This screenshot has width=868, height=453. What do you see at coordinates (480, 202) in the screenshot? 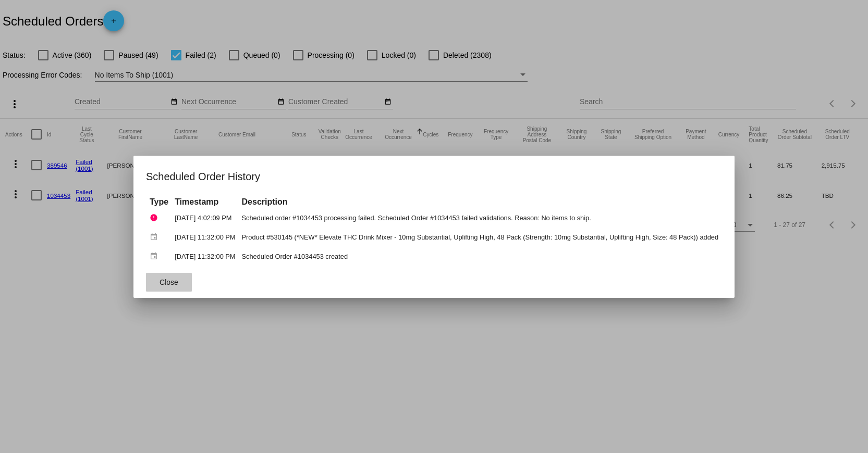
I see `th: Description` at bounding box center [480, 202].